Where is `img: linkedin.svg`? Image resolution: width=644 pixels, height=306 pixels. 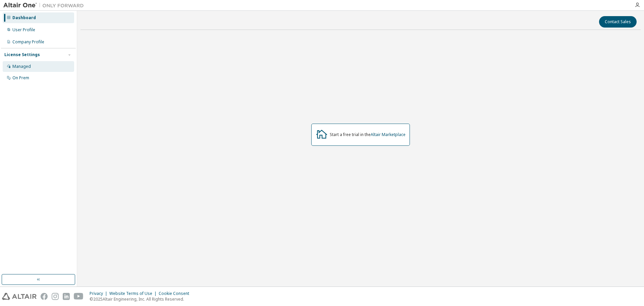
img: linkedin.svg is located at coordinates (66, 296).